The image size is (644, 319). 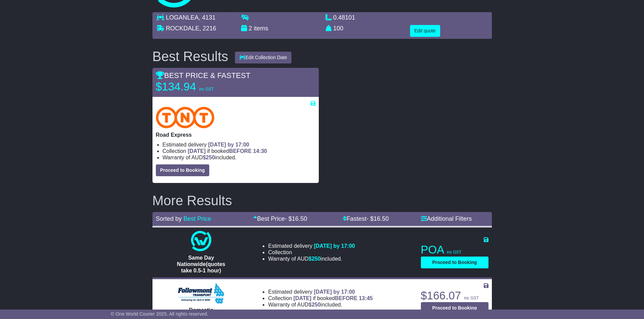 What do you see at coordinates (201, 264) in the screenshot?
I see `span: Same Day Nationwide(quotes take 0.5-1 hour)` at bounding box center [201, 264].